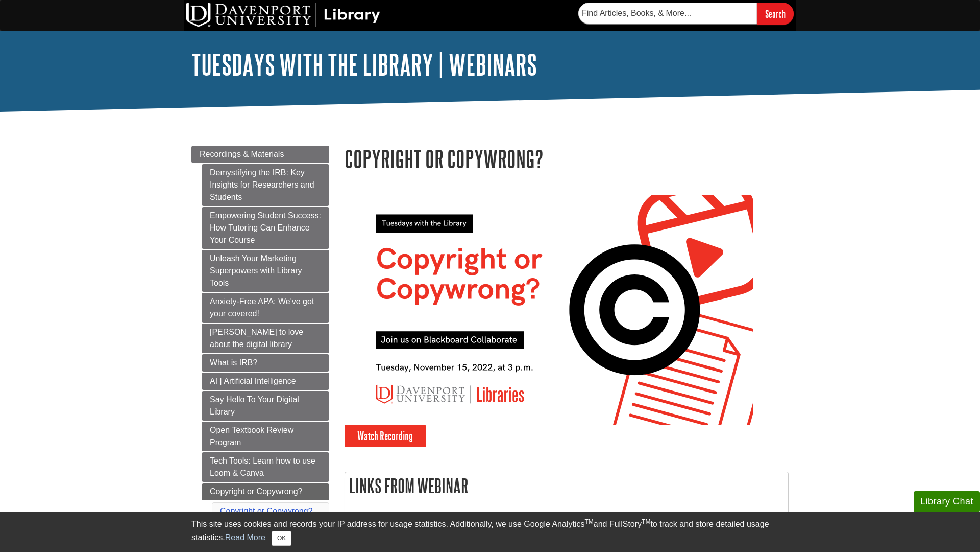 This screenshot has width=980, height=552. What do you see at coordinates (668, 13) in the screenshot?
I see `input: Find Articles, Books, & More...` at bounding box center [668, 13].